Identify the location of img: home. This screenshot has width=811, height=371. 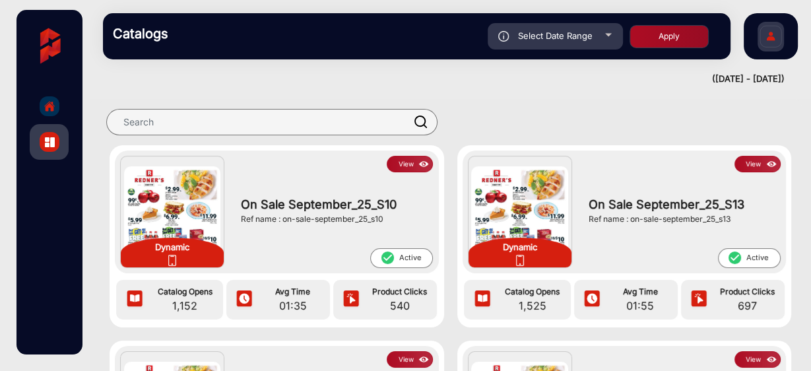
(49, 106).